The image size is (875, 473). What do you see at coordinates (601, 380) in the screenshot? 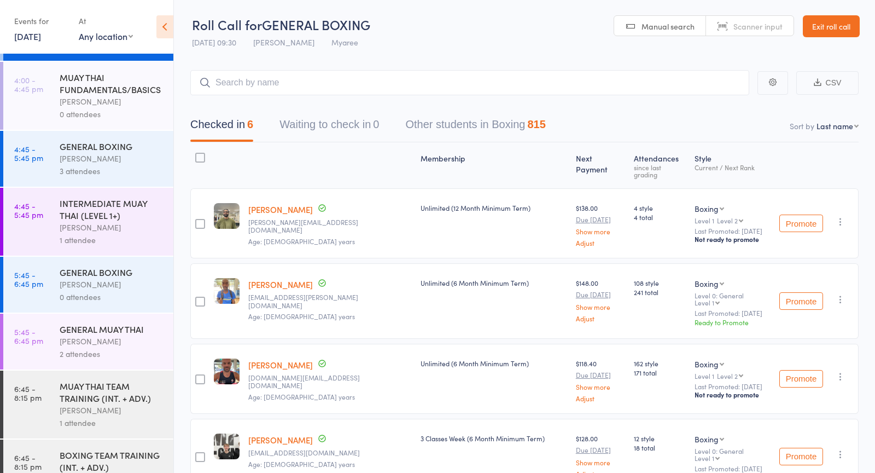
I see `div: $118.40` at bounding box center [601, 380].